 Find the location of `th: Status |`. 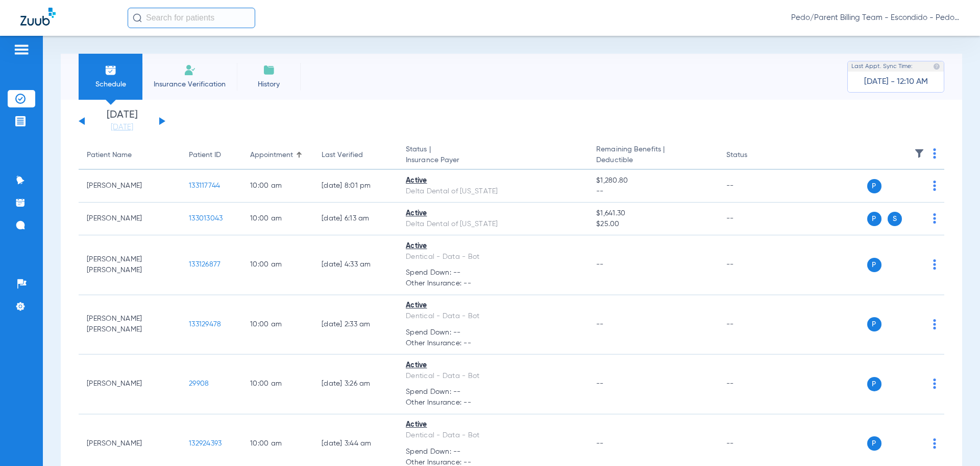

th: Status | is located at coordinates (492, 155).